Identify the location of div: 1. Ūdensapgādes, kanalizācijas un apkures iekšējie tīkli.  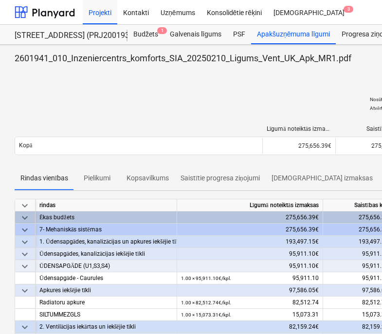
(106, 242).